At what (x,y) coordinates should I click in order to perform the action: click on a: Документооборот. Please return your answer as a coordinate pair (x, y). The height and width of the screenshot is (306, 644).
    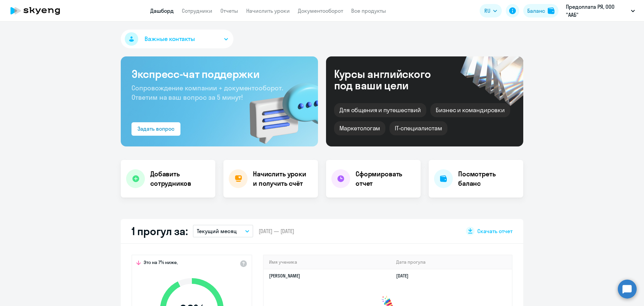
    Looking at the image, I should click on (320, 11).